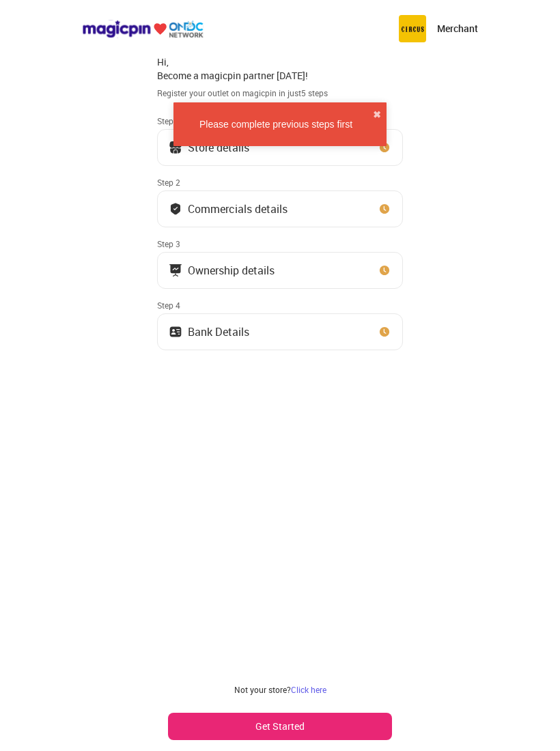 The width and height of the screenshot is (560, 751). Describe the element at coordinates (238, 209) in the screenshot. I see `div: Commercials details` at that location.